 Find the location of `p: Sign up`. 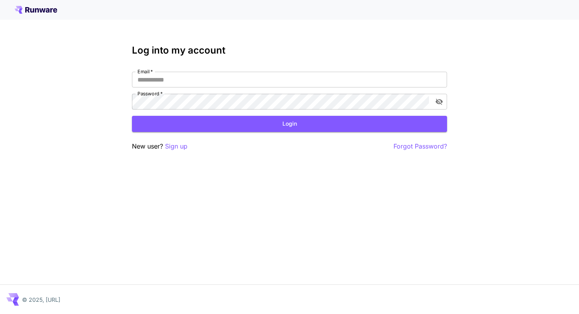

p: Sign up is located at coordinates (176, 146).